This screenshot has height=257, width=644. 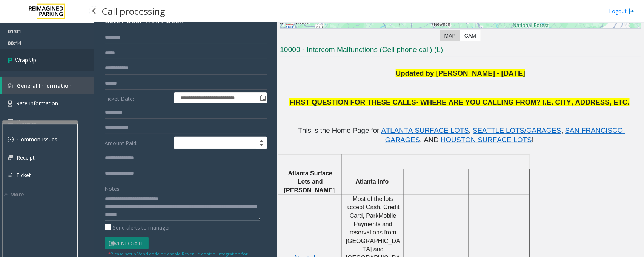 I want to click on img: logout, so click(x=631, y=11).